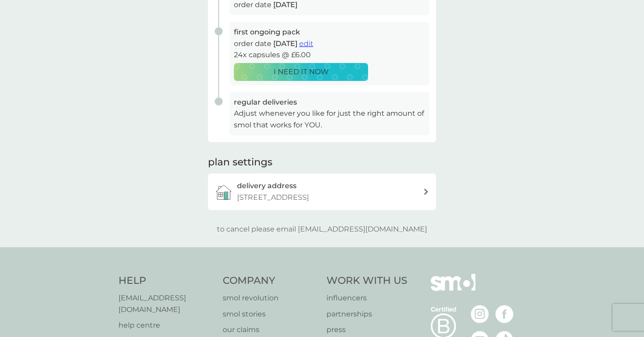  What do you see at coordinates (270, 281) in the screenshot?
I see `h4: Company` at bounding box center [270, 281].